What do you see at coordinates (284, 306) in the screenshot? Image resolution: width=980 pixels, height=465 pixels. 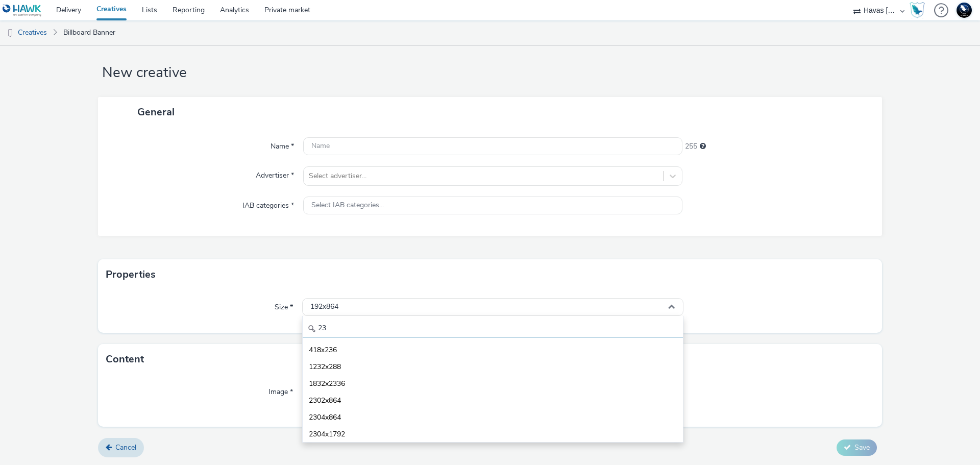 I see `label: Size *` at bounding box center [284, 306].